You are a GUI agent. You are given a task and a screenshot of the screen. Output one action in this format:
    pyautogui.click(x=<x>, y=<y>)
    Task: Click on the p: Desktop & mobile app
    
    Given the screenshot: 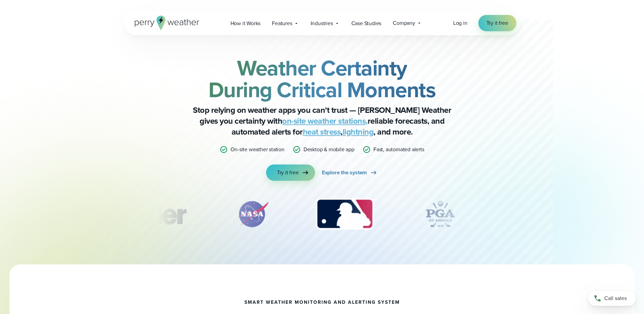 What is the action you would take?
    pyautogui.click(x=329, y=149)
    